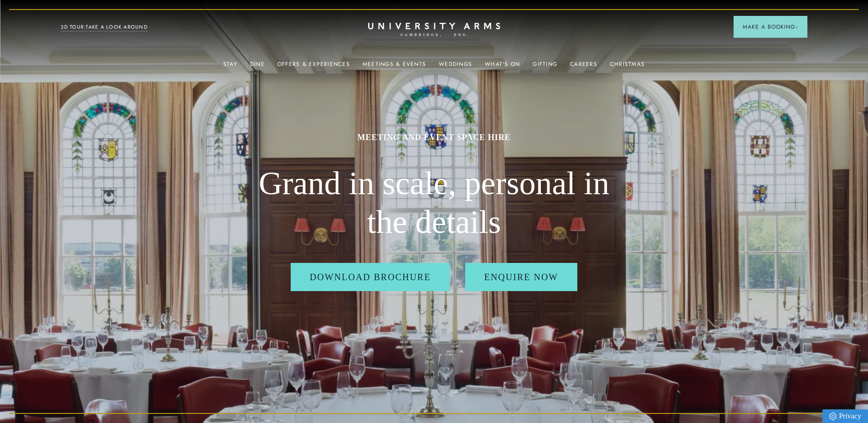 This screenshot has height=423, width=868. Describe the element at coordinates (370, 277) in the screenshot. I see `a: Download Brochure` at that location.